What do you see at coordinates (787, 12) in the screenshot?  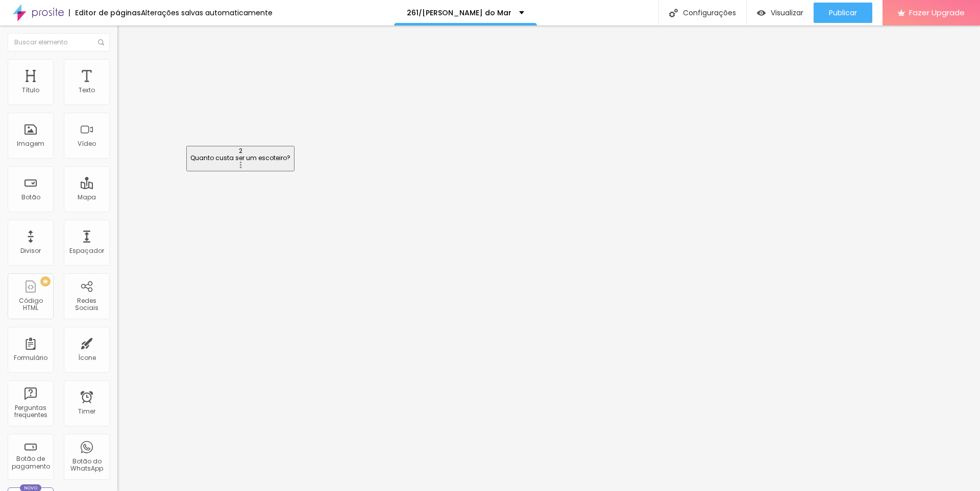 I see `span: Visualizar` at bounding box center [787, 12].